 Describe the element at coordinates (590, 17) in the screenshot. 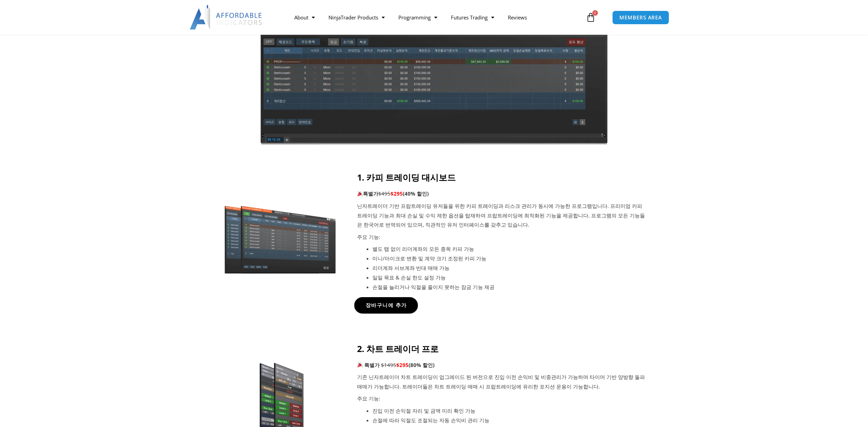

I see `a: 0` at that location.